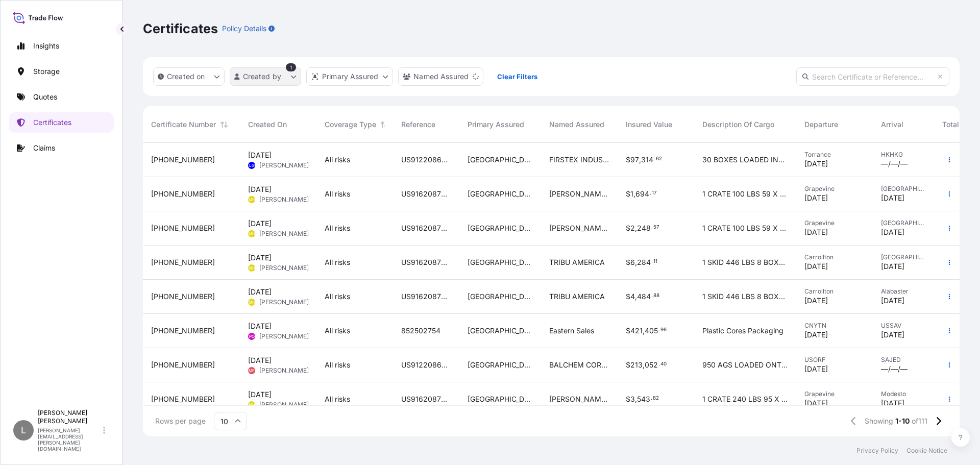 The image size is (980, 465). Describe the element at coordinates (927, 451) in the screenshot. I see `p: Cookie Notice` at that location.